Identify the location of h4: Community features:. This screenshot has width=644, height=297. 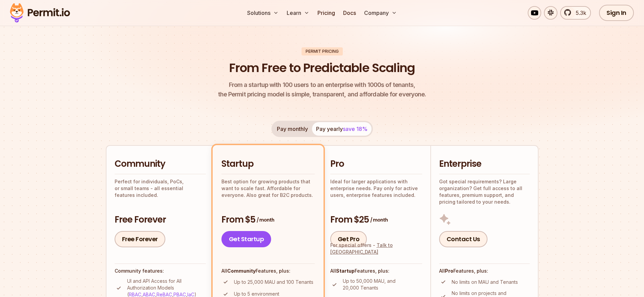
(160, 271).